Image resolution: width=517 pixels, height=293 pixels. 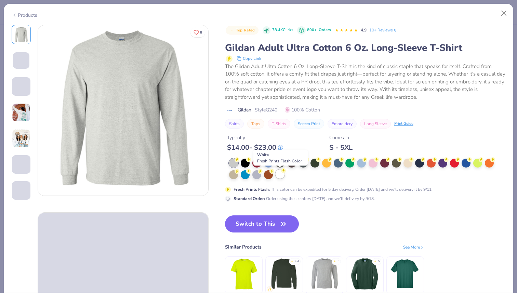 I want to click on div: The Gildan Adult Ultra Cotton 6 Oz. Long-Sleeve T-Shirt is the kind of classic staple that speaks..., so click(x=365, y=82).